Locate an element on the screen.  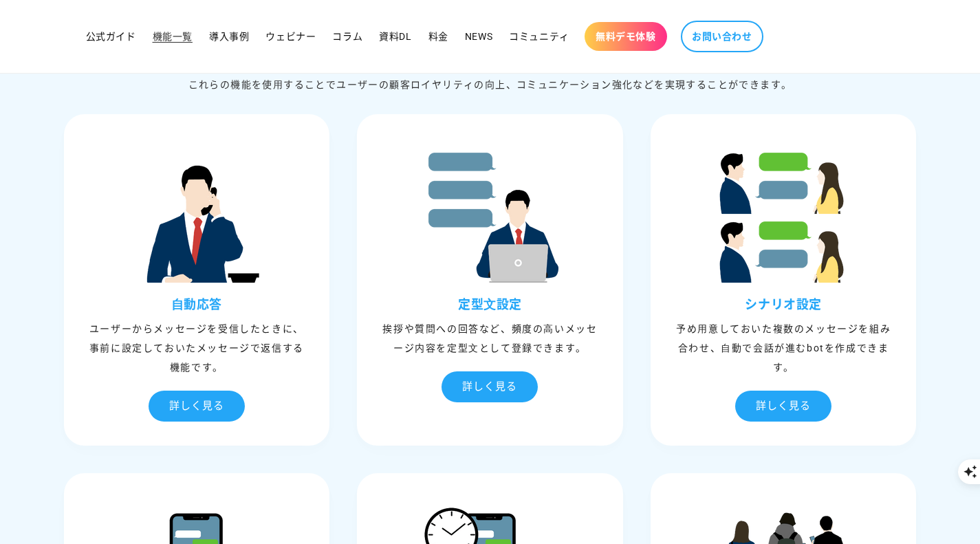
div: ユーザーからメッセージを受信したときに、事前に設定しておいたメッセージで返信する機能です。 is located at coordinates (197, 348).